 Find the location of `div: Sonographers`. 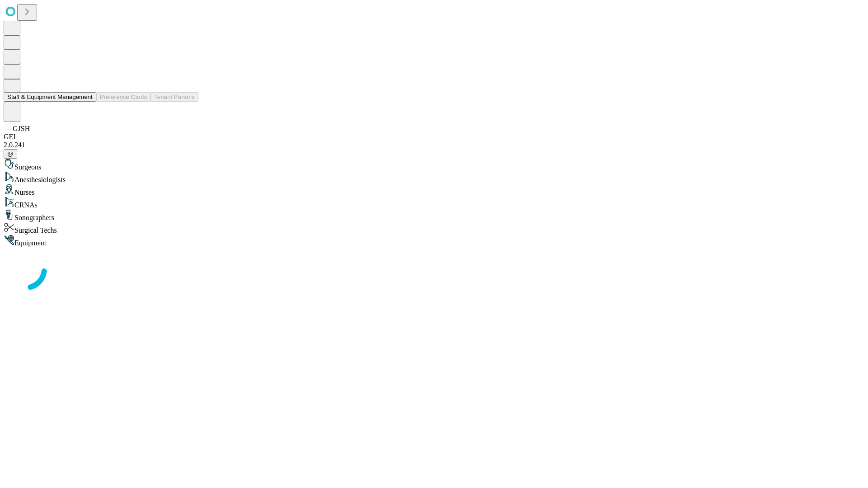

div: Sonographers is located at coordinates (434, 215).